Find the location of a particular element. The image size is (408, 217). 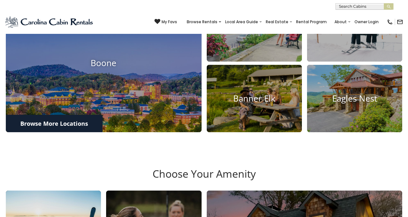

a: Banner Elk is located at coordinates (254, 99).